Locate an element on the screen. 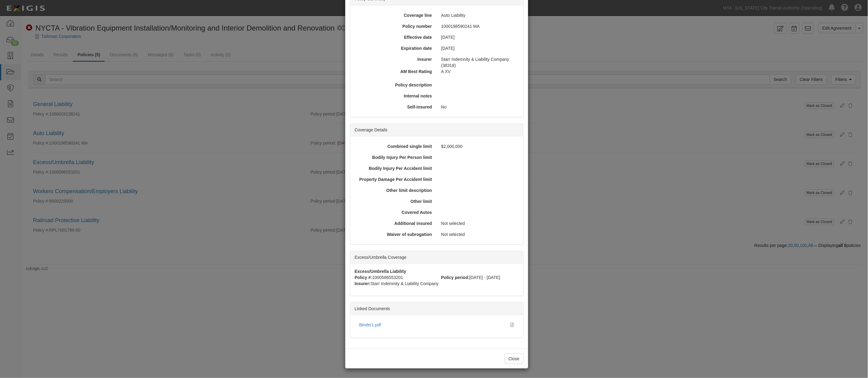  div: Property Damage Per Accident limit is located at coordinates (394, 180).